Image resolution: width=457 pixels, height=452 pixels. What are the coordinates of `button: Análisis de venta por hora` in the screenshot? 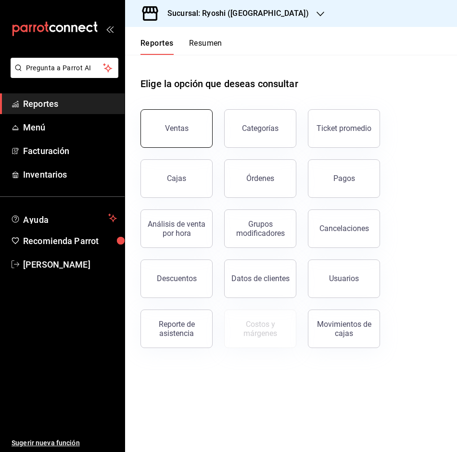 It's located at (177, 229).